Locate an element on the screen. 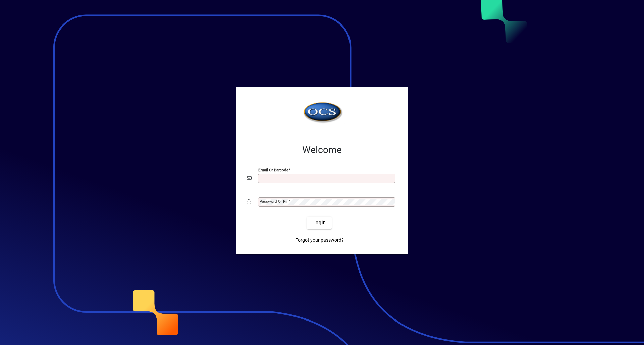 This screenshot has height=345, width=644. span: Forgot your password? is located at coordinates (319, 240).